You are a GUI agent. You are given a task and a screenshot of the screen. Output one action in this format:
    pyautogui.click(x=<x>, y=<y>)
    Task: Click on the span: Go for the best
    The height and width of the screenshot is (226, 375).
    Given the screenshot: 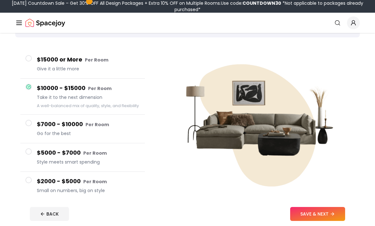 What is the action you would take?
    pyautogui.click(x=88, y=134)
    